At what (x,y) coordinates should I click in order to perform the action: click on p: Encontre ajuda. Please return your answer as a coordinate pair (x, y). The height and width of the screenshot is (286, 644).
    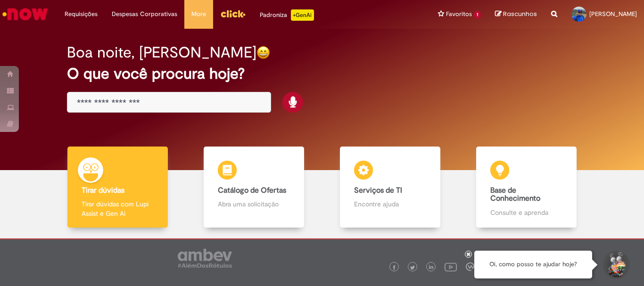
    Looking at the image, I should click on (390, 204).